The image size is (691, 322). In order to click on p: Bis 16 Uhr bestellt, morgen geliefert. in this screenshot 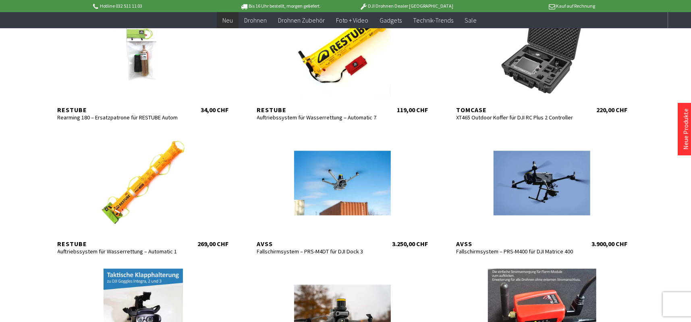, I will do `click(281, 6)`.